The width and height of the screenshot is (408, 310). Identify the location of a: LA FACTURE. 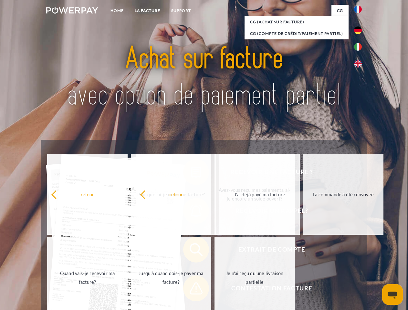
(147, 11).